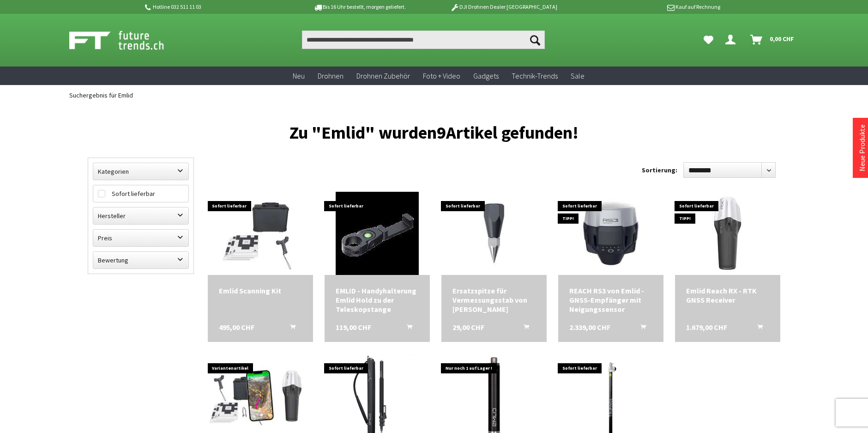 Image resolution: width=868 pixels, height=433 pixels. What do you see at coordinates (485, 76) in the screenshot?
I see `span: Gadgets` at bounding box center [485, 76].